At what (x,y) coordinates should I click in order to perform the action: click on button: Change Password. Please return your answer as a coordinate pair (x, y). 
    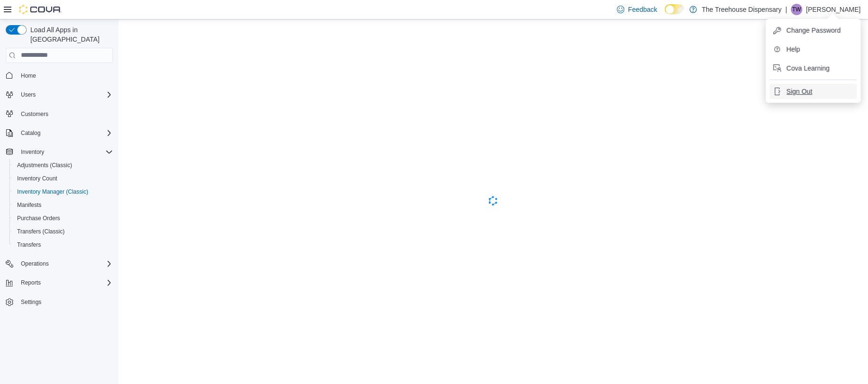
    Looking at the image, I should click on (813, 30).